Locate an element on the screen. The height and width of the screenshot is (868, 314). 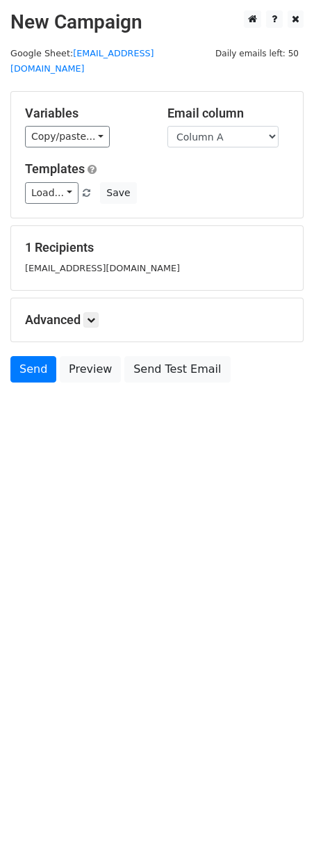
button: Save is located at coordinates (118, 192).